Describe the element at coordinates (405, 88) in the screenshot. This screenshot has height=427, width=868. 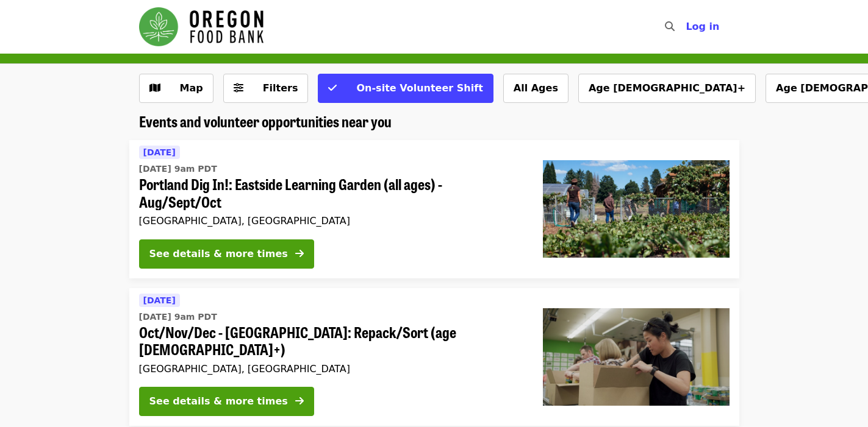
I see `button: On-site Volunteer Shift` at that location.